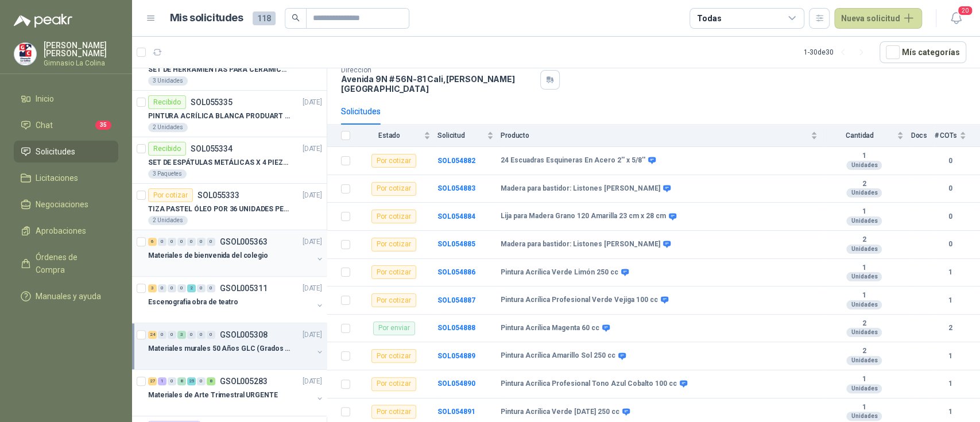  What do you see at coordinates (456, 356) in the screenshot?
I see `b: SOL054889` at bounding box center [456, 356].